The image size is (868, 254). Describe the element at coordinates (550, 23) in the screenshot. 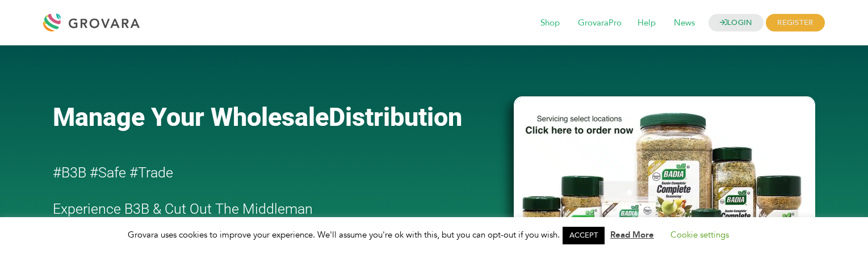

I see `span: Shop` at that location.